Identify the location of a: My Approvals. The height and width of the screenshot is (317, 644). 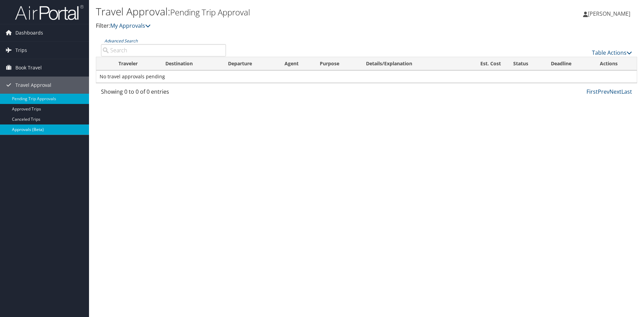
(130, 26).